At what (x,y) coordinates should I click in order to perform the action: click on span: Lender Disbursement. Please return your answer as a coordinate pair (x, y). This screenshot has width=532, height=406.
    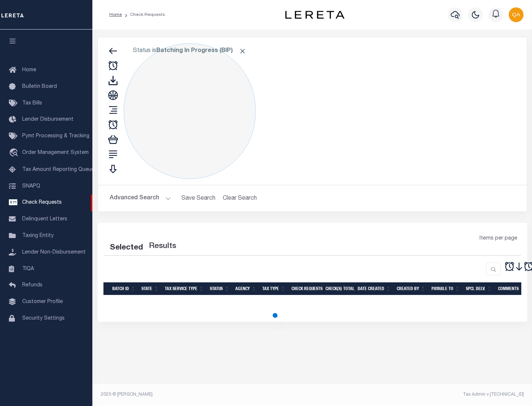
    Looking at the image, I should click on (48, 120).